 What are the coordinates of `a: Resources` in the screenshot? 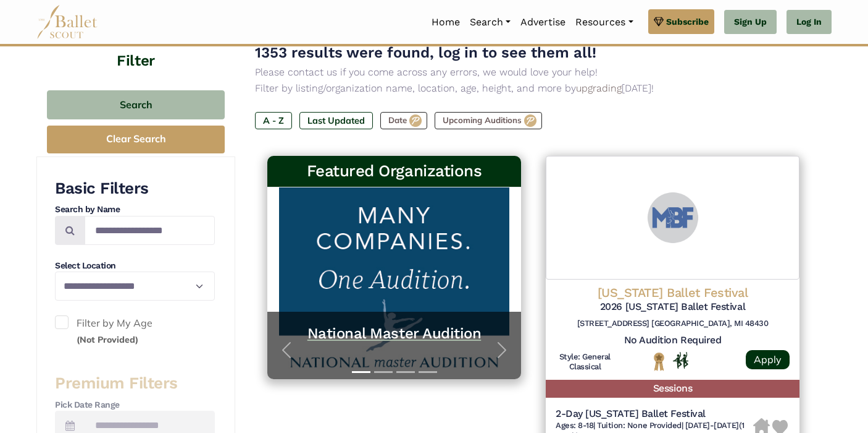 It's located at (603, 22).